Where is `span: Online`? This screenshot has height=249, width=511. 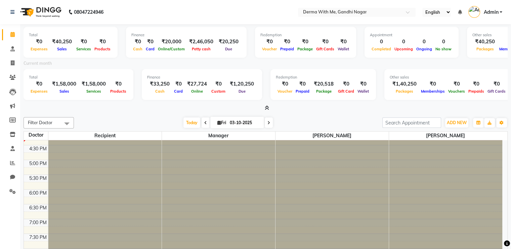
span: Online is located at coordinates (197, 91).